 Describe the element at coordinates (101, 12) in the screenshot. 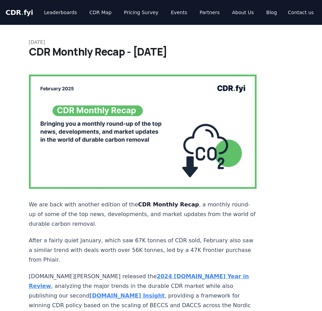

I see `a: CDR Map` at that location.